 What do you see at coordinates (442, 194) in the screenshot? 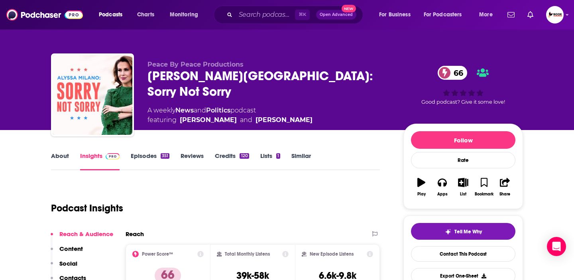
I see `div: Apps` at bounding box center [442, 194].